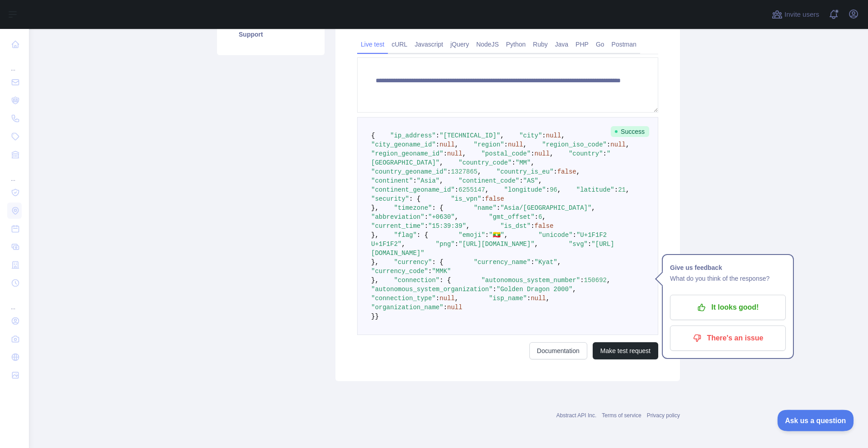 The image size is (868, 448). Describe the element at coordinates (488, 181) in the screenshot. I see `span: "continent_code"` at that location.